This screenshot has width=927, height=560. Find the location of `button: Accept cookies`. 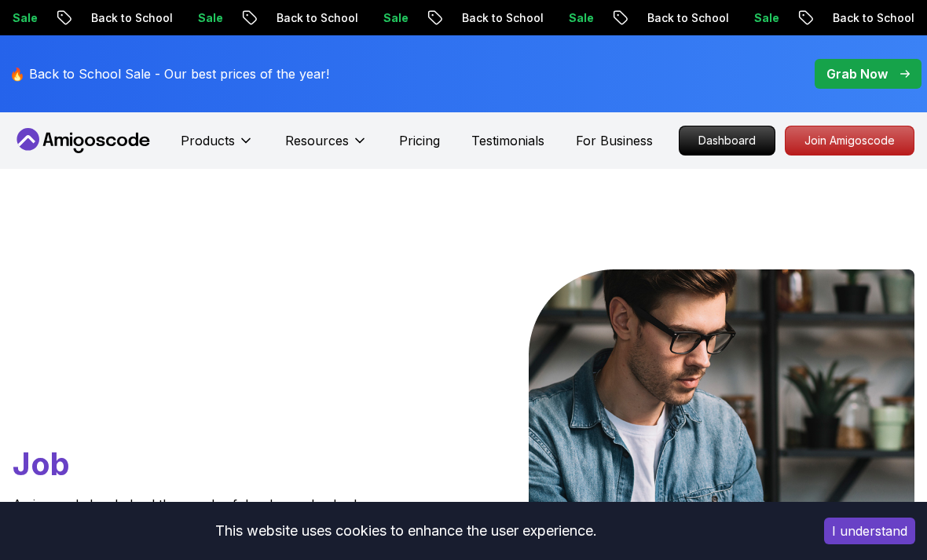

button: Accept cookies is located at coordinates (870, 531).